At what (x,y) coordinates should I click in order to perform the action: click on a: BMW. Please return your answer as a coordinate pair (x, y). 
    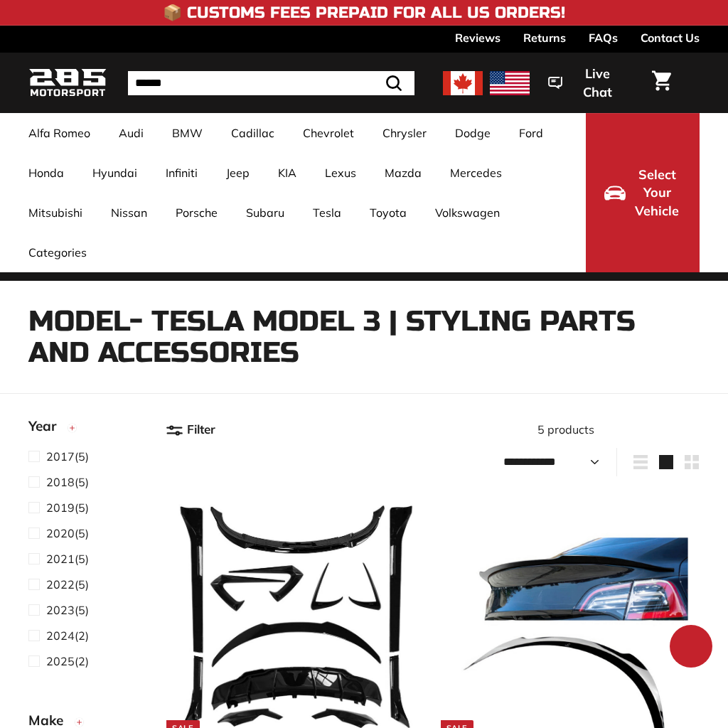
    Looking at the image, I should click on (187, 133).